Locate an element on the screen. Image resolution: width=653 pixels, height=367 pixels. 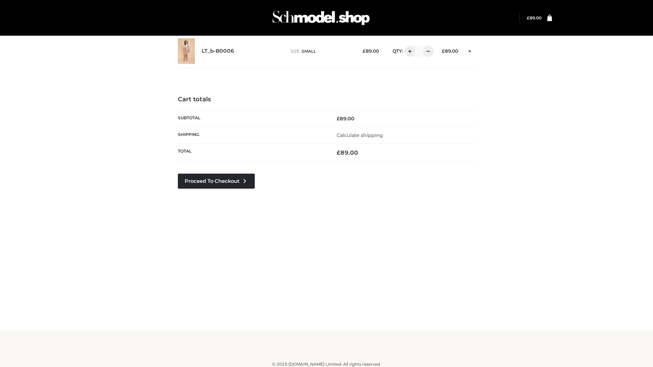
a: Schmodel Admin 964 is located at coordinates (321, 18).